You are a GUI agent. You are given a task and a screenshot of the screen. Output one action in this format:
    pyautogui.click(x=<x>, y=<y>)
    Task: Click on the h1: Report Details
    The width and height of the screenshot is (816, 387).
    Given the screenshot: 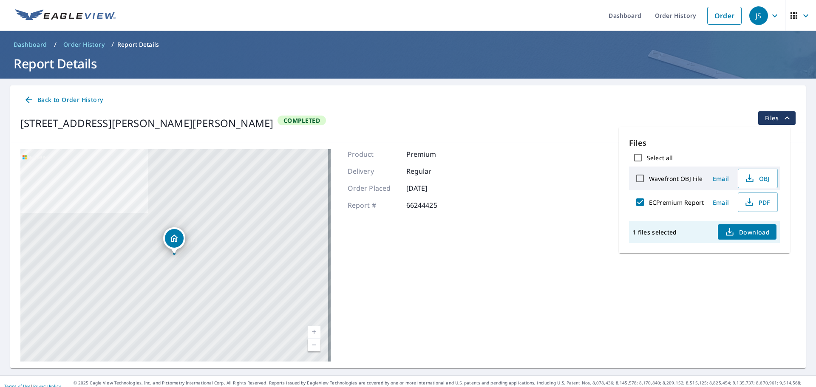 What is the action you would take?
    pyautogui.click(x=408, y=63)
    